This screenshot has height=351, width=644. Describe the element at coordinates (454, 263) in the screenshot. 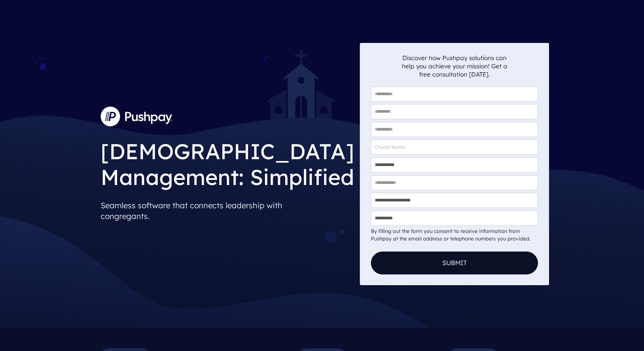

I see `button: Submit` at that location.